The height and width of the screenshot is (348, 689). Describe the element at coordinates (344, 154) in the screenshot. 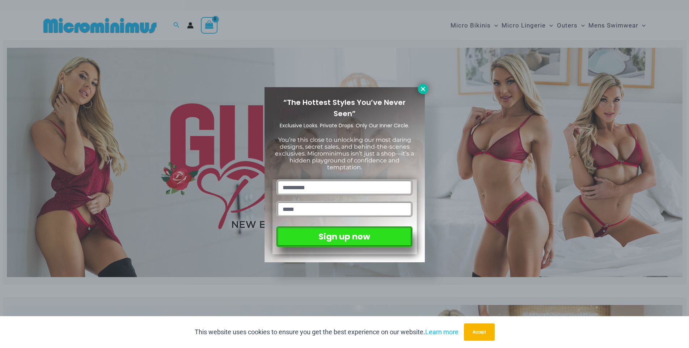

I see `span: You’re this close to unlocking our most daring designs, secret sales, and behind-the-scenes exclu...` at that location.